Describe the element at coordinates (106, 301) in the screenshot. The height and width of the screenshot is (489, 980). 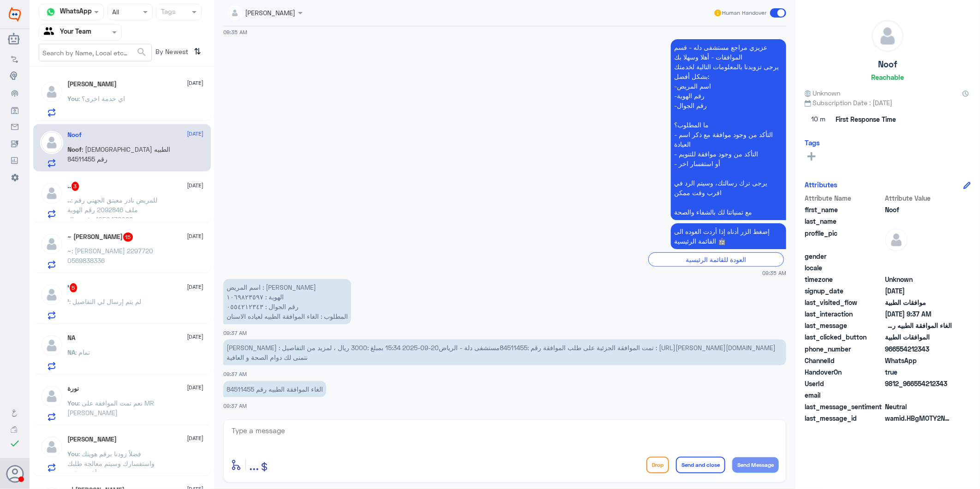
I see `span: : لم يتم إرسال لي التفاصيل` at that location.